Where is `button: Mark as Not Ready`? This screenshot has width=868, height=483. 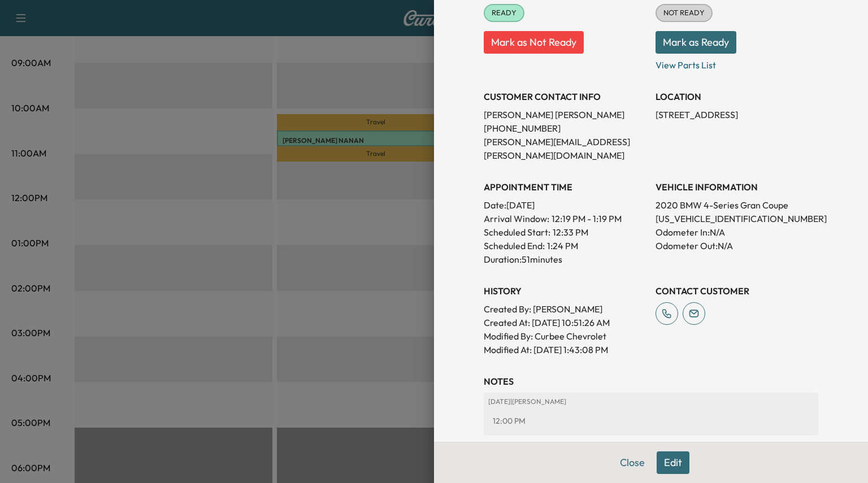
button: Mark as Not Ready is located at coordinates (533, 42).